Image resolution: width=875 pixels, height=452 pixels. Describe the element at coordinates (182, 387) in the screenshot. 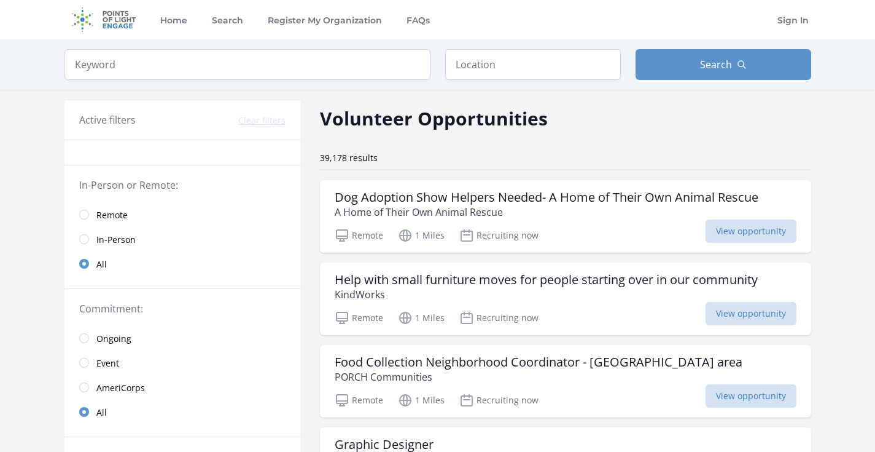

I see `a: AmeriCorps` at that location.